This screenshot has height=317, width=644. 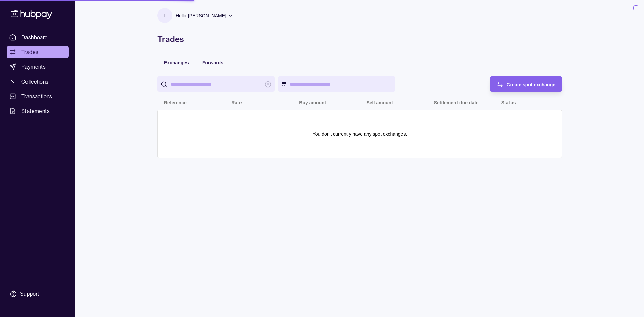 I want to click on button: Create spot exchange, so click(x=526, y=84).